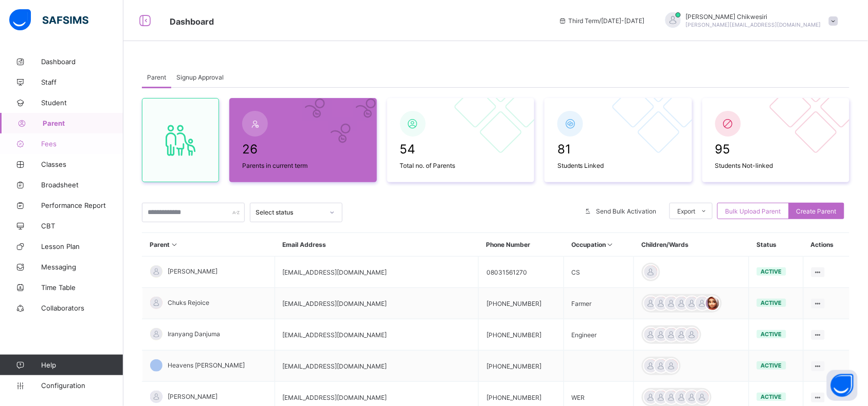 The height and width of the screenshot is (406, 868). What do you see at coordinates (598, 272) in the screenshot?
I see `td: CS` at bounding box center [598, 272].